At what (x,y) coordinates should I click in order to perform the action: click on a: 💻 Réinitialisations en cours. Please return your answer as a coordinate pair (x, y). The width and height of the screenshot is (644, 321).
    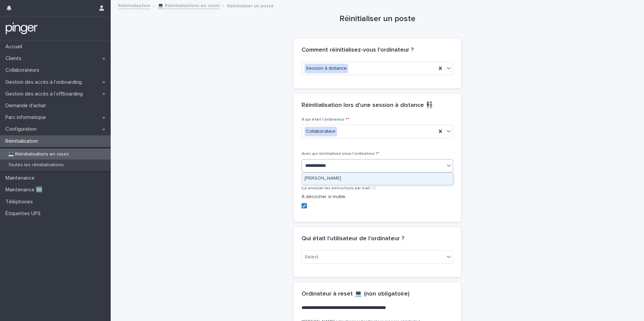
    Looking at the image, I should click on (189, 5).